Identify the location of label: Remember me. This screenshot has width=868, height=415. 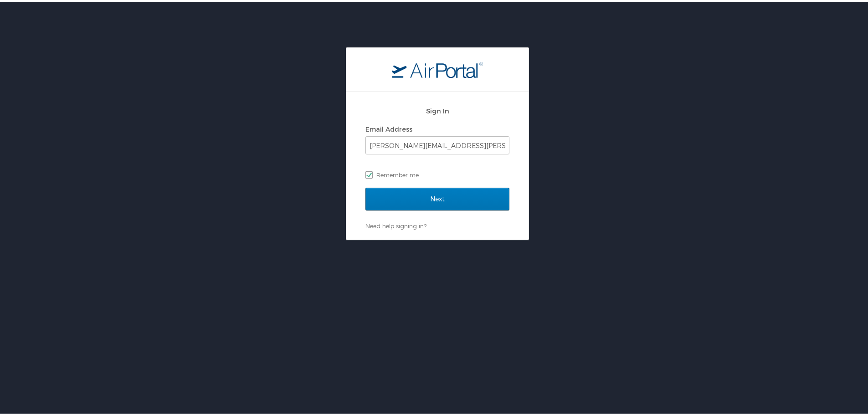
(437, 173).